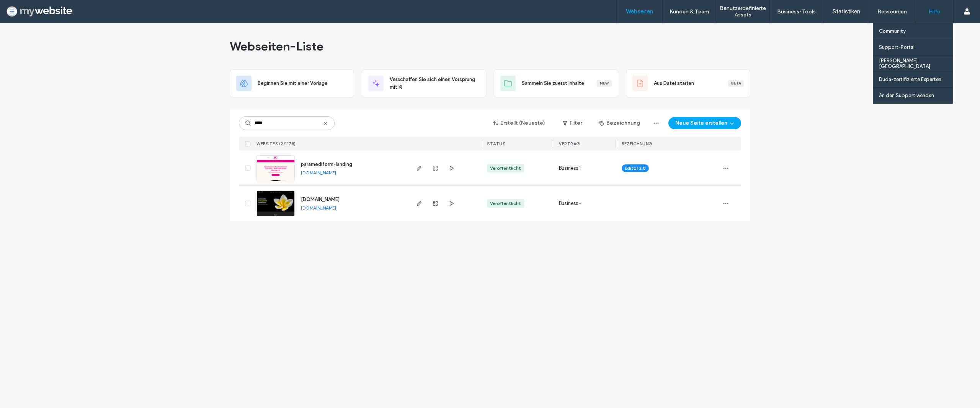 Image resolution: width=980 pixels, height=408 pixels. Describe the element at coordinates (572, 123) in the screenshot. I see `button: Filter` at that location.